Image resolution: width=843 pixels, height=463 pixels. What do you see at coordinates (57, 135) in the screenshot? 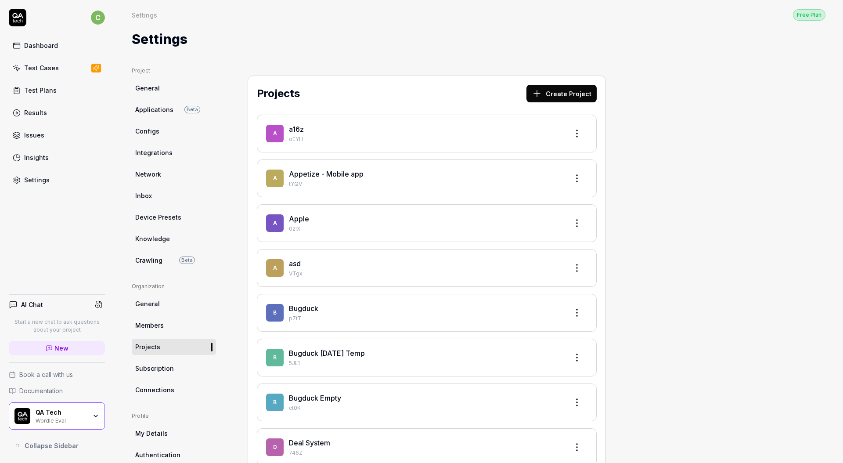
I see `a: Issues` at bounding box center [57, 135].